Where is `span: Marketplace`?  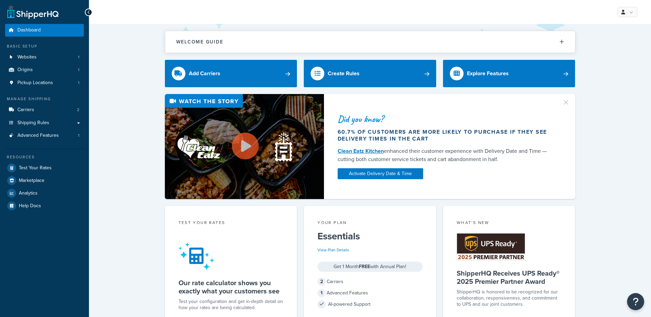 span: Marketplace is located at coordinates (31, 181).